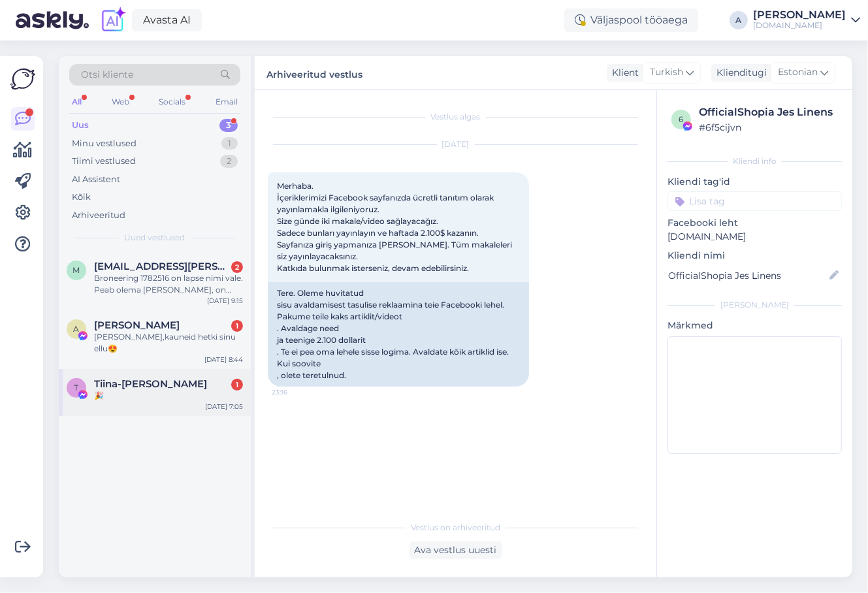  Describe the element at coordinates (113, 21) in the screenshot. I see `img: explore-ai` at that location.